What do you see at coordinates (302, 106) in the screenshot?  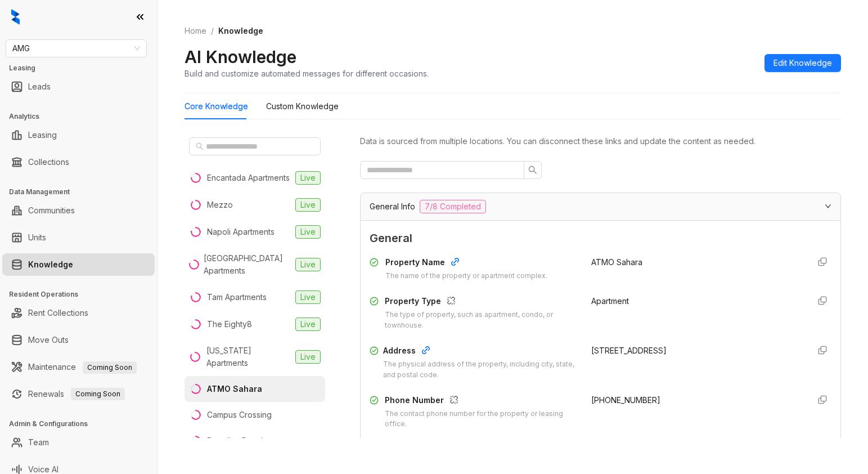 I see `div: Custom Knowledge` at bounding box center [302, 106].